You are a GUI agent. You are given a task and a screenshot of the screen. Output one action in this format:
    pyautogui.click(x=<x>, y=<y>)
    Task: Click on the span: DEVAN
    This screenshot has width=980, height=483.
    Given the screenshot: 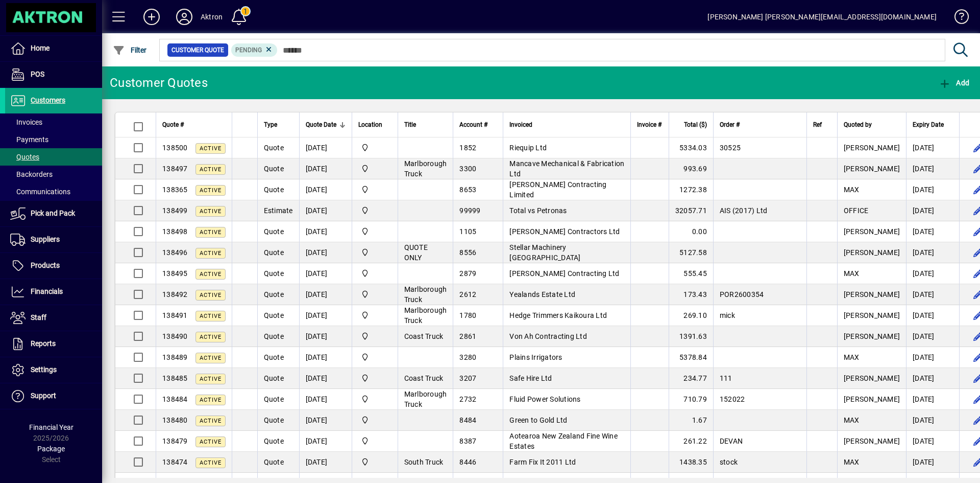 What is the action you would take?
    pyautogui.click(x=731, y=441)
    